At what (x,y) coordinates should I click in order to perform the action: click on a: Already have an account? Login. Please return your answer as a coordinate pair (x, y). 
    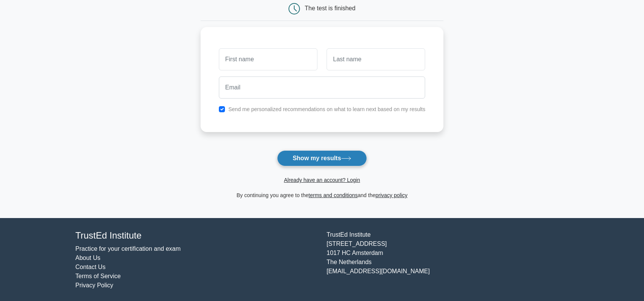
    Looking at the image, I should click on (322, 180).